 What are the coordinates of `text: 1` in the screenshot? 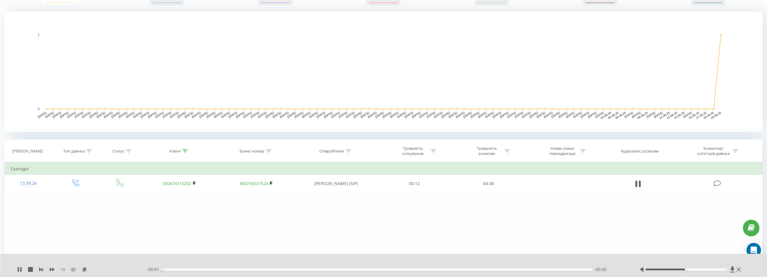 It's located at (39, 35).